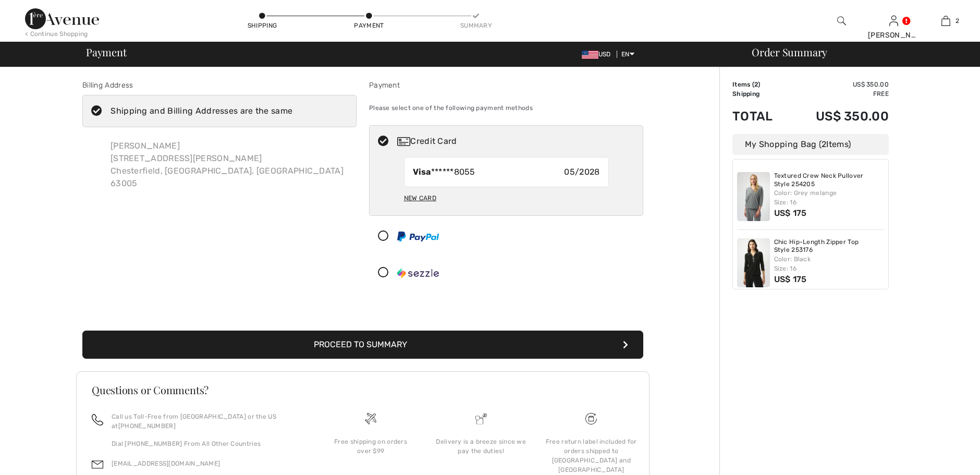 The width and height of the screenshot is (980, 475). Describe the element at coordinates (422, 172) in the screenshot. I see `strong: Visa` at that location.